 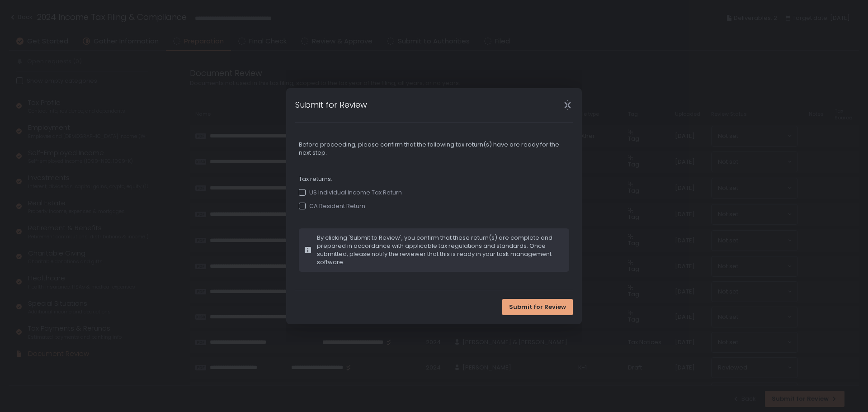 I want to click on h1: Submit for Review, so click(x=331, y=104).